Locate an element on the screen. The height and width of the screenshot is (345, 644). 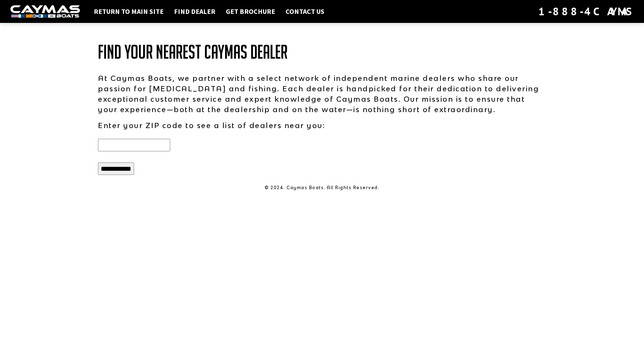
a: Contact Us is located at coordinates (304, 12).